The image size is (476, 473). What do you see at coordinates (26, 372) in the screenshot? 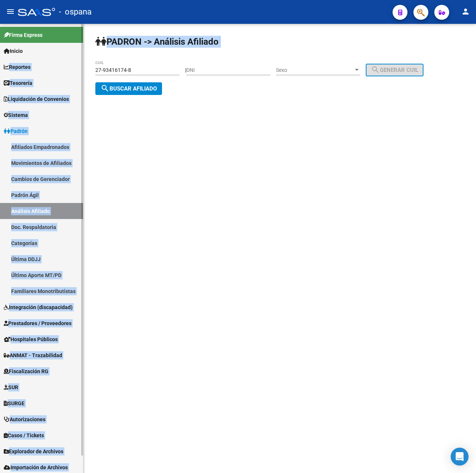
I see `span: Fiscalización RG` at bounding box center [26, 372].